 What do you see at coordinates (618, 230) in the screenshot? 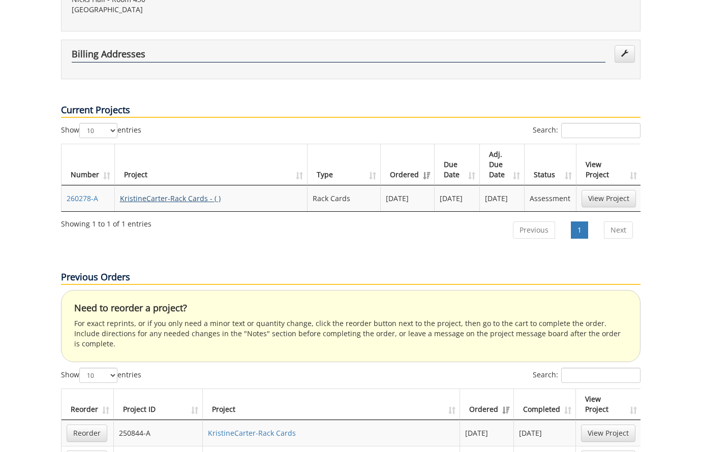
I see `a: Next` at bounding box center [618, 230].